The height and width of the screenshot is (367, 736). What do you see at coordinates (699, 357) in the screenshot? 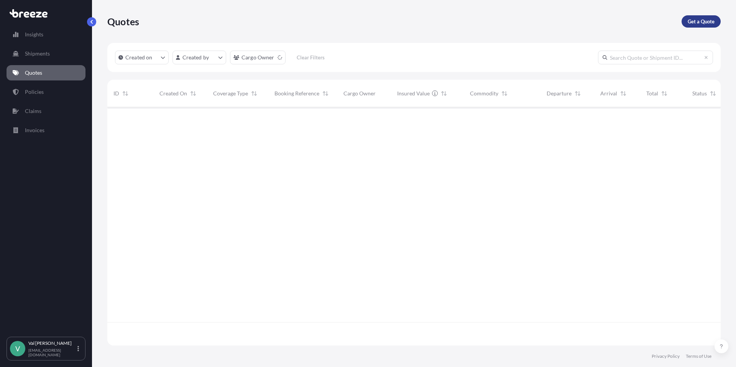
I see `a: Terms of Use` at bounding box center [699, 357].